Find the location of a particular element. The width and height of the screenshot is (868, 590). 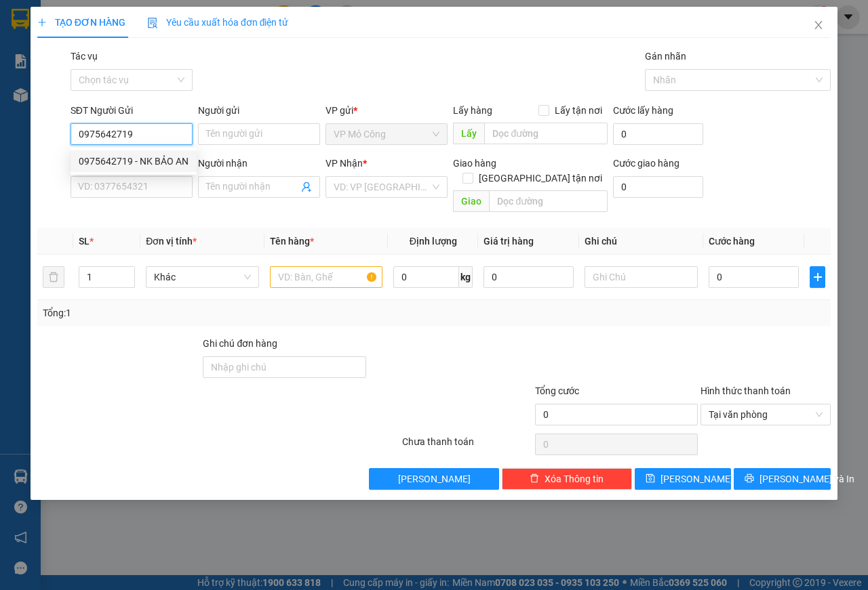

span: Lấy tận nơi is located at coordinates (579, 111).